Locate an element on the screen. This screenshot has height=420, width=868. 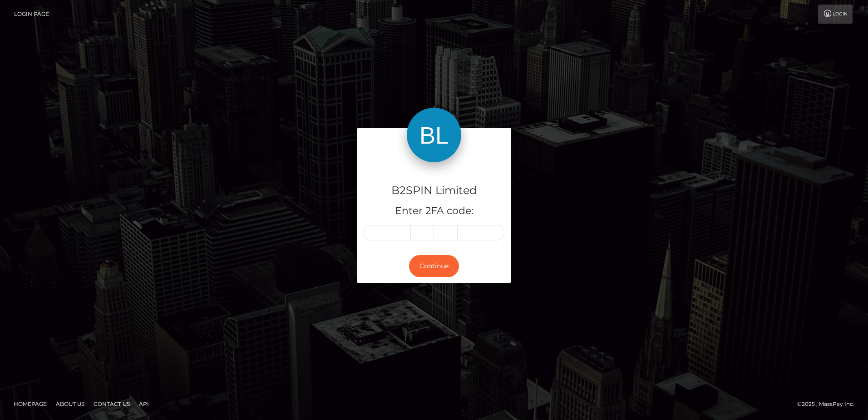
h5: Enter 2FA code: is located at coordinates (434, 211).